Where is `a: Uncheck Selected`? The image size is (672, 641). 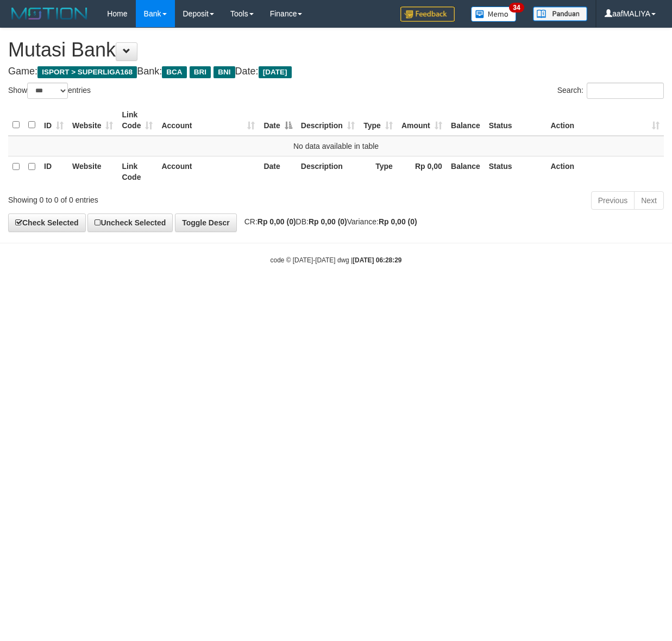
a: Uncheck Selected is located at coordinates (130, 223).